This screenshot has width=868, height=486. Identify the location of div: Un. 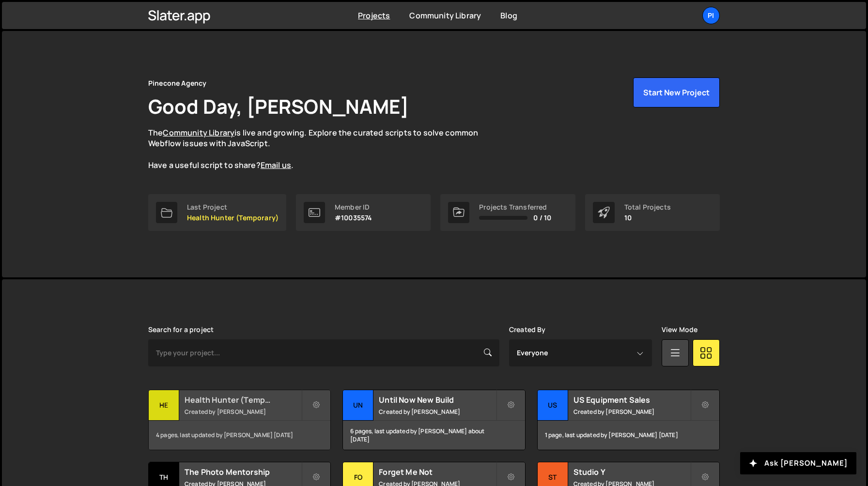
(358, 406).